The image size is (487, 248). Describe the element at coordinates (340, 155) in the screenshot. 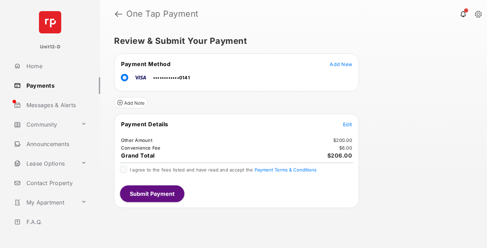

I see `span: $206.00` at that location.